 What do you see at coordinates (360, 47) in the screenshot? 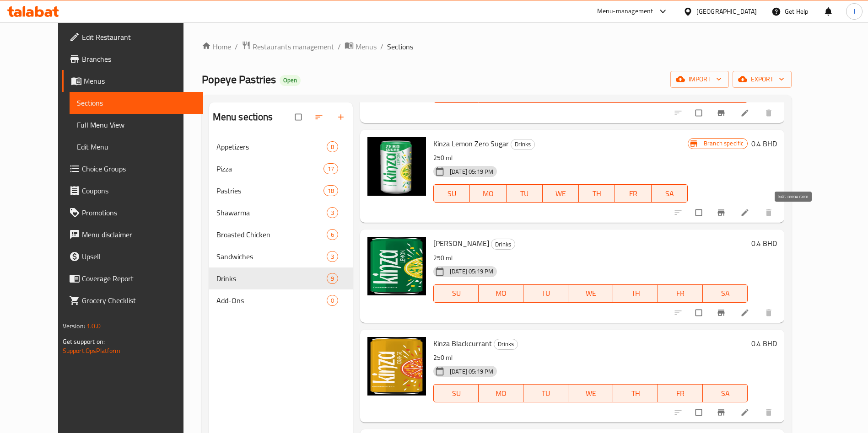
I see `a: Menus` at bounding box center [360, 47].